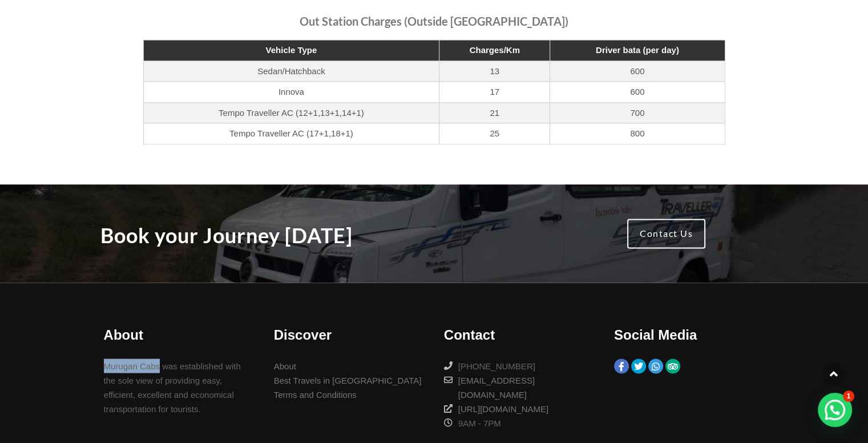 The height and width of the screenshot is (443, 868). What do you see at coordinates (495, 112) in the screenshot?
I see `td: 21` at bounding box center [495, 112].